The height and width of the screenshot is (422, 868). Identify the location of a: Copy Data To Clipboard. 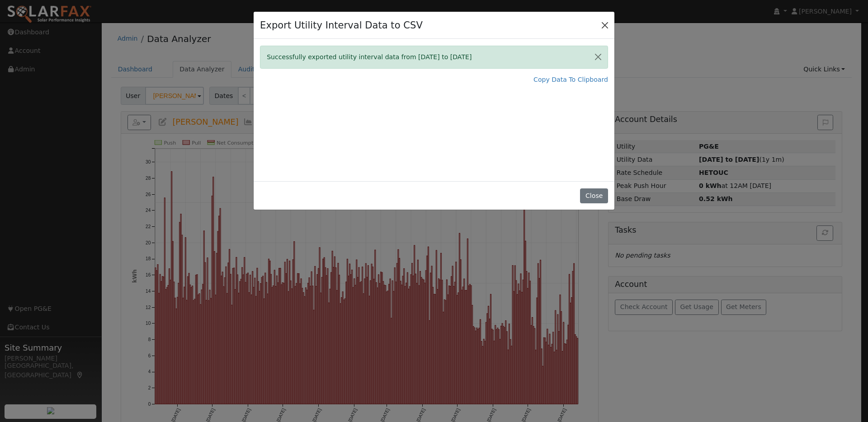
(570, 80).